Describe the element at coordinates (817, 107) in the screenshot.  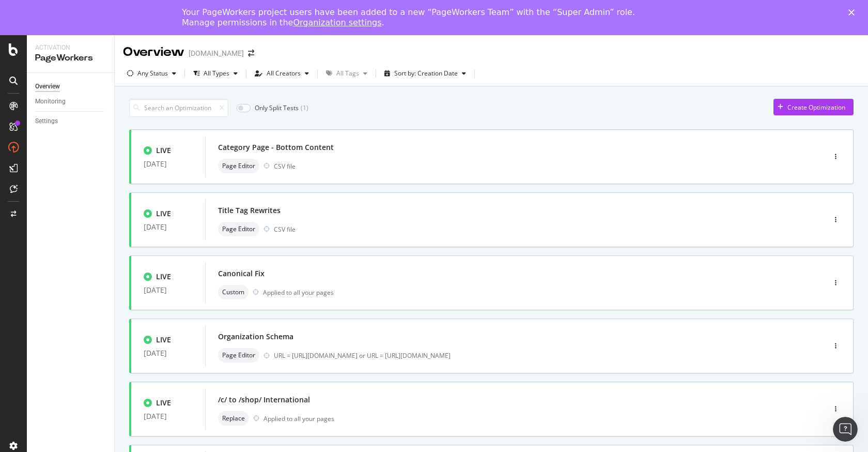
I see `div: Create Optimization` at that location.